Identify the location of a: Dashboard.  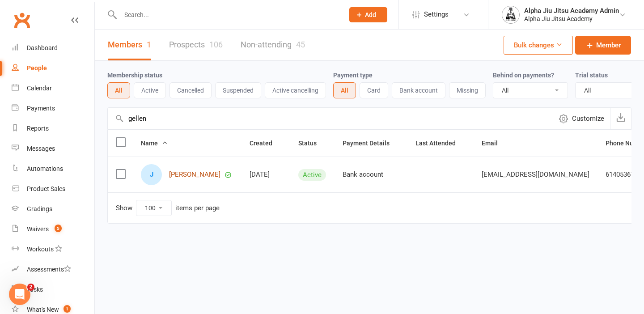
(53, 48).